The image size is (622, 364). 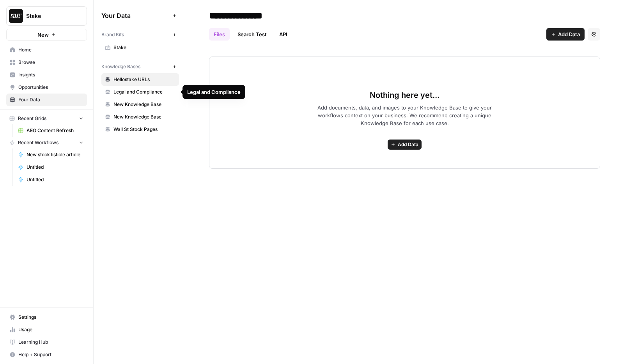 I want to click on button: Recent Grids, so click(x=47, y=118).